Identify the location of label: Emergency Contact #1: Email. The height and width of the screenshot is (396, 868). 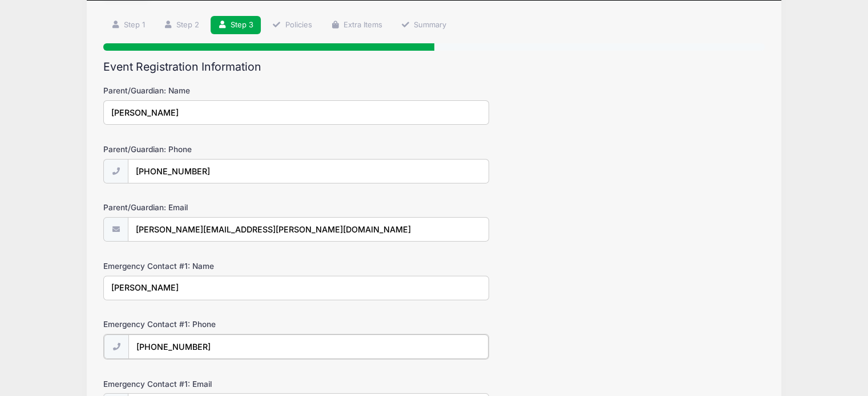
(214, 384).